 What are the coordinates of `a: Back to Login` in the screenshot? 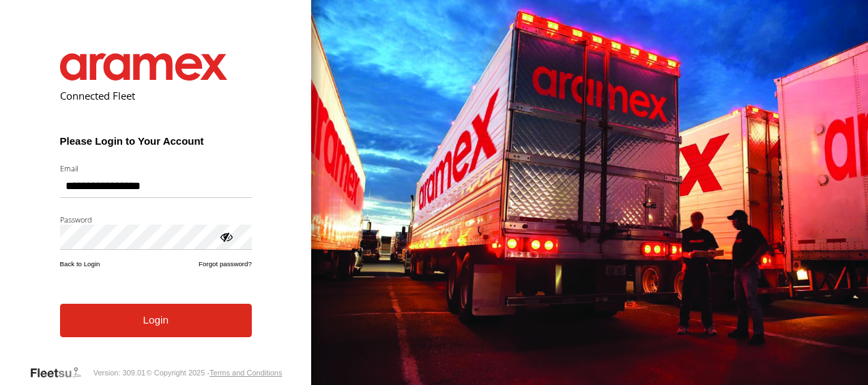 It's located at (80, 263).